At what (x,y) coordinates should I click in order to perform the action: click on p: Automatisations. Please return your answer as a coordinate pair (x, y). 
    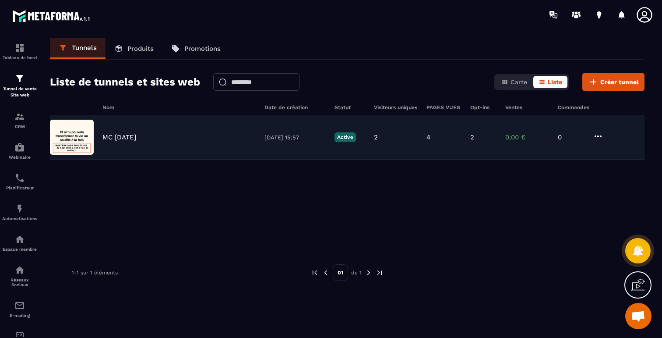
    Looking at the image, I should click on (20, 218).